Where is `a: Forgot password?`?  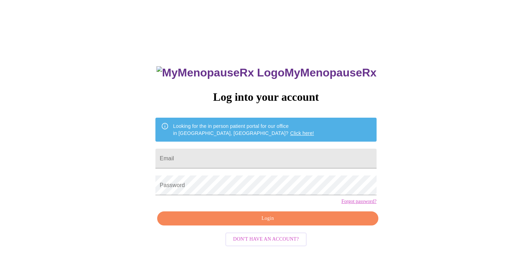
a: Forgot password? is located at coordinates (359, 201).